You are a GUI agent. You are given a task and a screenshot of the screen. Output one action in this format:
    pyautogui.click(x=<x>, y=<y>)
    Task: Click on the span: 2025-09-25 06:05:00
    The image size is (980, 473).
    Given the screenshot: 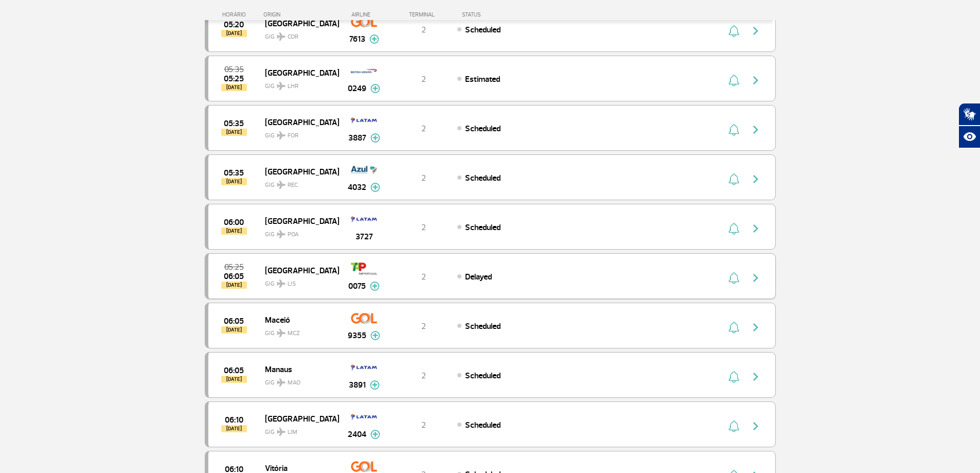 What is the action you would take?
    pyautogui.click(x=234, y=321)
    